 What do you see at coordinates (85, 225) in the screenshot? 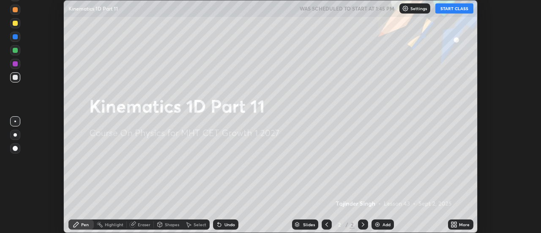
I see `div: Pen` at bounding box center [85, 225].